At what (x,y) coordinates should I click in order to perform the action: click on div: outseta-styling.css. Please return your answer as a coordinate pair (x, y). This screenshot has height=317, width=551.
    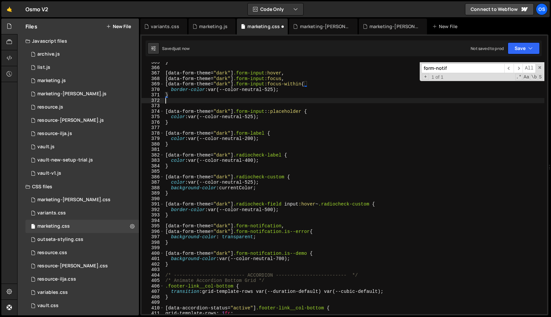
    Looking at the image, I should click on (60, 239).